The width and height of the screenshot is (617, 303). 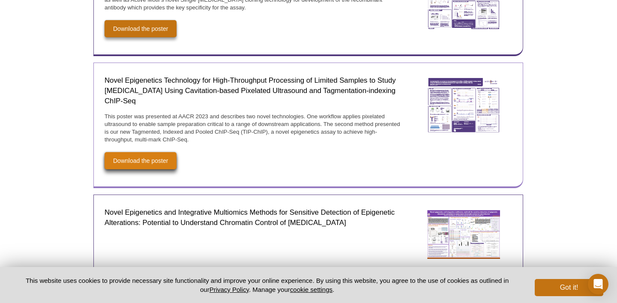 I want to click on h2: Novel Epigenetics and Integrative Multiomics Methods for Sensitive Detection of Epigenetic Altera..., so click(x=255, y=218).